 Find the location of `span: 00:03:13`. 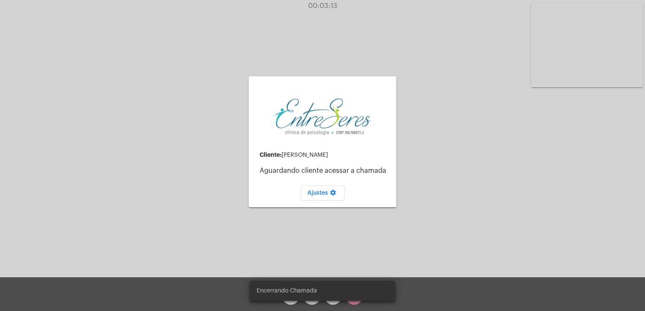

span: 00:03:13 is located at coordinates (322, 6).